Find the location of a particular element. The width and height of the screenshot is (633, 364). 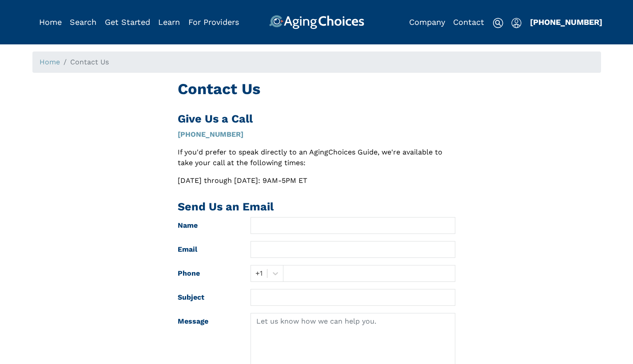

a: Learn is located at coordinates (169, 22).